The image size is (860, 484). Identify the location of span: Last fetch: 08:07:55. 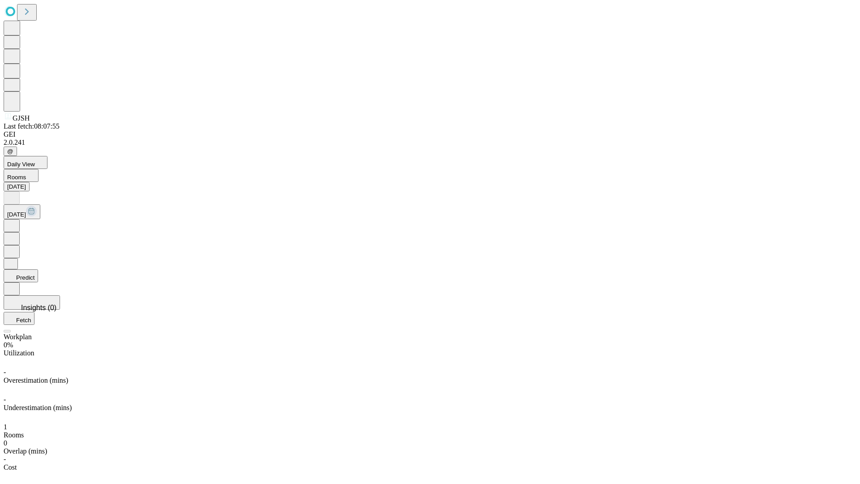
(31, 126).